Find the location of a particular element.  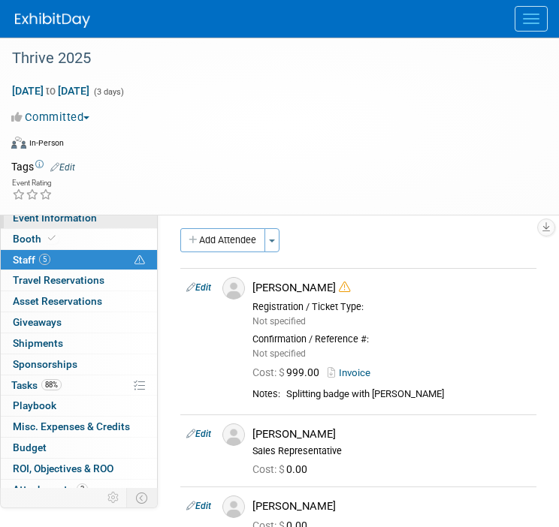

div: Confirmation / Reference #: is located at coordinates (391, 339).